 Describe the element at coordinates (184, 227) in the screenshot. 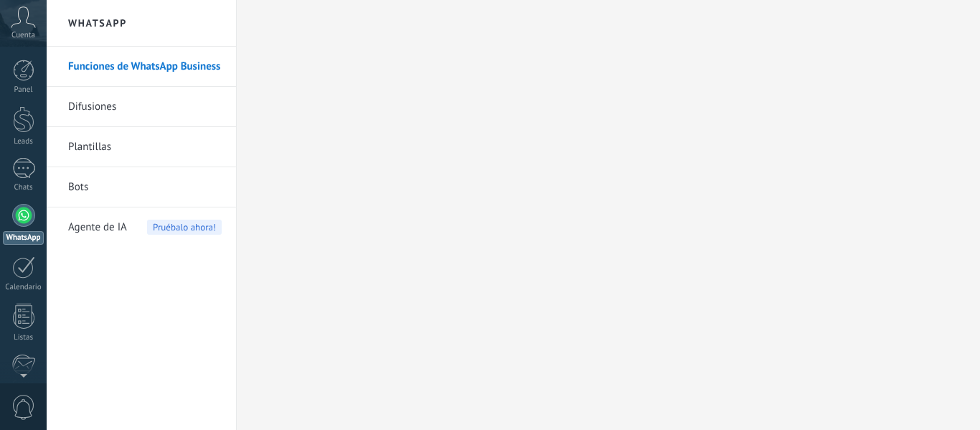

I see `span: Pruébalo ahora!` at that location.